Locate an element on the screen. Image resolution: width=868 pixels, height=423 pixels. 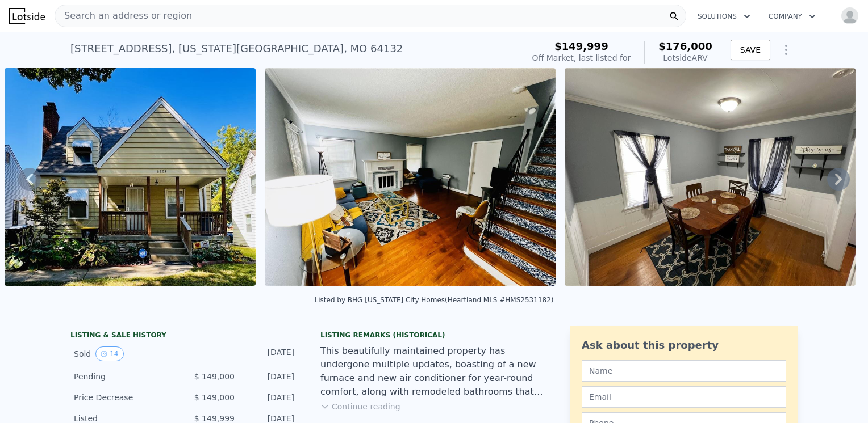
div: Ask about this property is located at coordinates (684, 346).